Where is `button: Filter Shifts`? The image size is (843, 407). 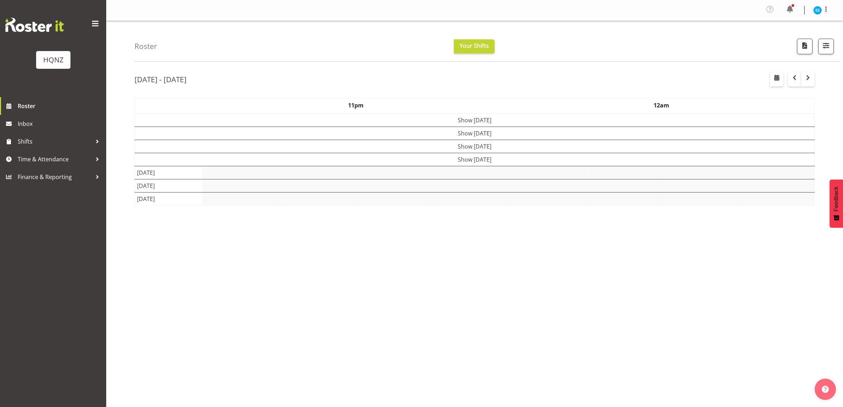
button: Filter Shifts is located at coordinates (826, 46).